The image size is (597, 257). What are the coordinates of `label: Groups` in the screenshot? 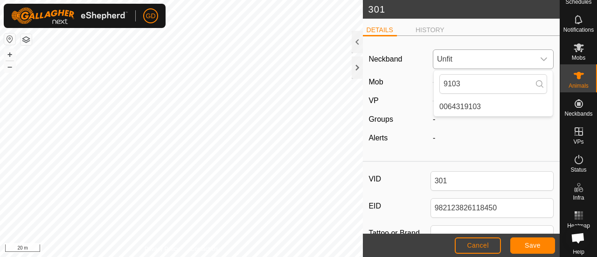 It's located at (380, 119).